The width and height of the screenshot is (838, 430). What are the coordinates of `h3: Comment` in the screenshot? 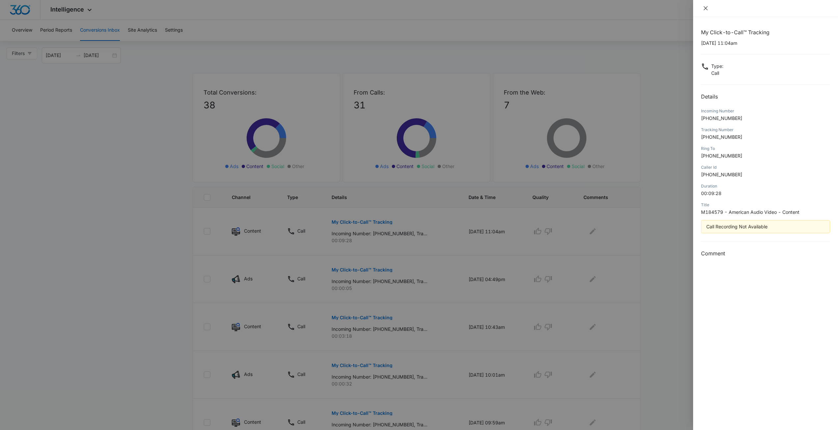 It's located at (766, 253).